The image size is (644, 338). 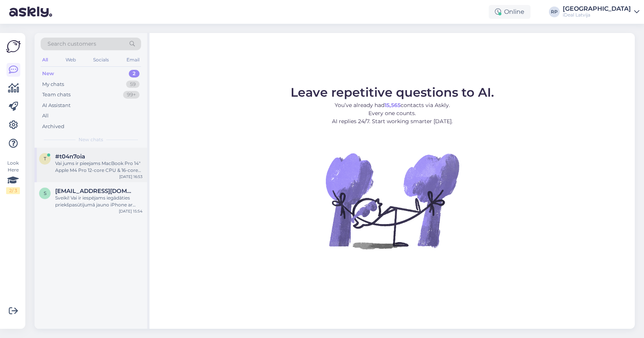 What do you see at coordinates (393, 105) in the screenshot?
I see `b: 15,565` at bounding box center [393, 105].